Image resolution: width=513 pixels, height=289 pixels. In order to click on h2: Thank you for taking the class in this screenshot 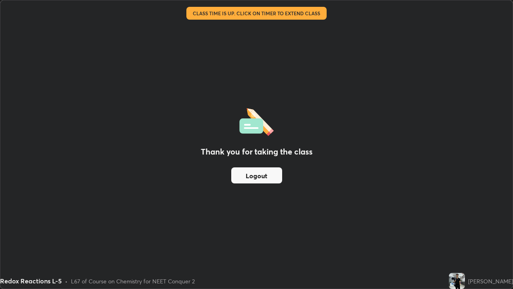, I will do `click(257, 152)`.